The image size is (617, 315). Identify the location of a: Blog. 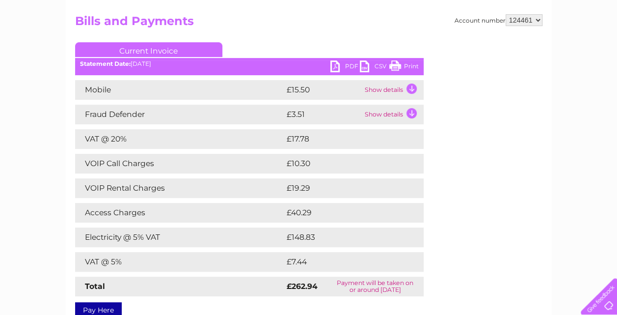
(539, 45).